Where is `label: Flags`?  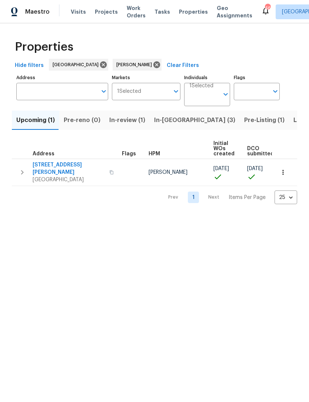 label: Flags is located at coordinates (256, 78).